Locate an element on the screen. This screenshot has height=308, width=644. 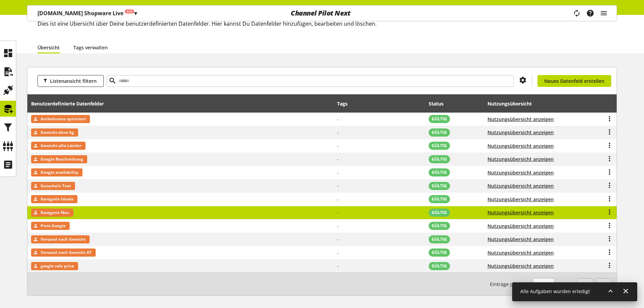
a: Neues Datenfeld erstellen is located at coordinates (574, 81).